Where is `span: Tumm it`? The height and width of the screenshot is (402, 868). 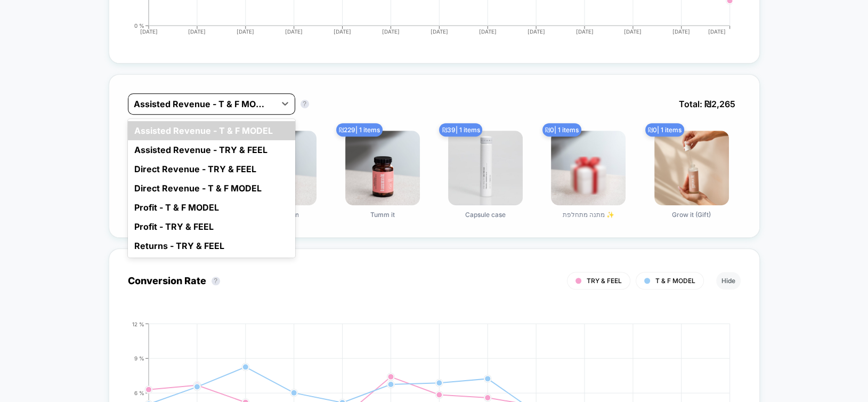
span: Tumm it is located at coordinates (382, 214).